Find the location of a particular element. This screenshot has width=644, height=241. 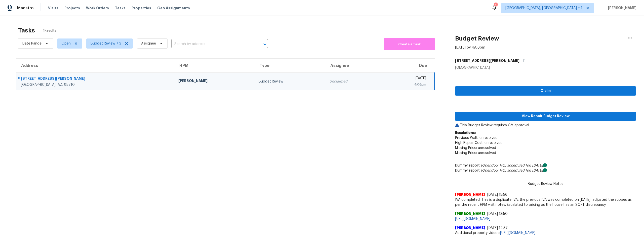

span: Budget Review Notes is located at coordinates (546, 184).